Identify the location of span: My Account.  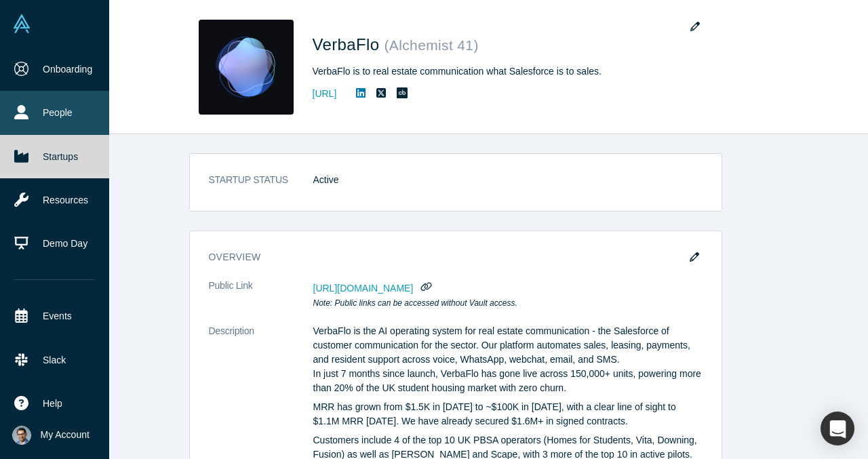
(65, 435).